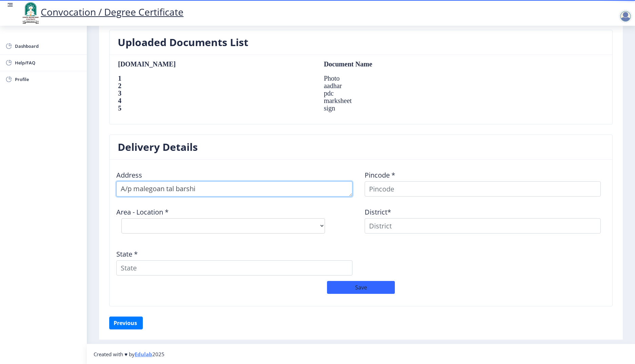  What do you see at coordinates (217, 108) in the screenshot?
I see `th: 5` at bounding box center [217, 108].